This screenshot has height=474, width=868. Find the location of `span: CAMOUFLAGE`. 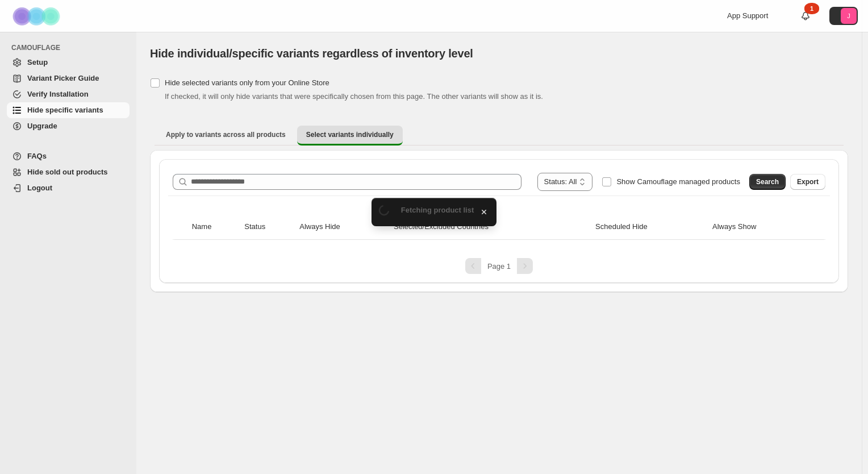

span: CAMOUFLAGE is located at coordinates (71, 47).